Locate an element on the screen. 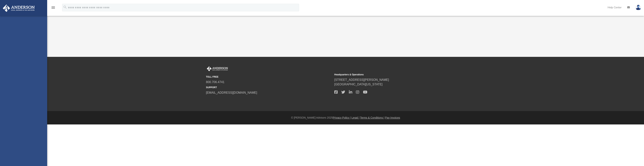 Image resolution: width=644 pixels, height=166 pixels. small: Headquarters & Operations is located at coordinates (397, 75).